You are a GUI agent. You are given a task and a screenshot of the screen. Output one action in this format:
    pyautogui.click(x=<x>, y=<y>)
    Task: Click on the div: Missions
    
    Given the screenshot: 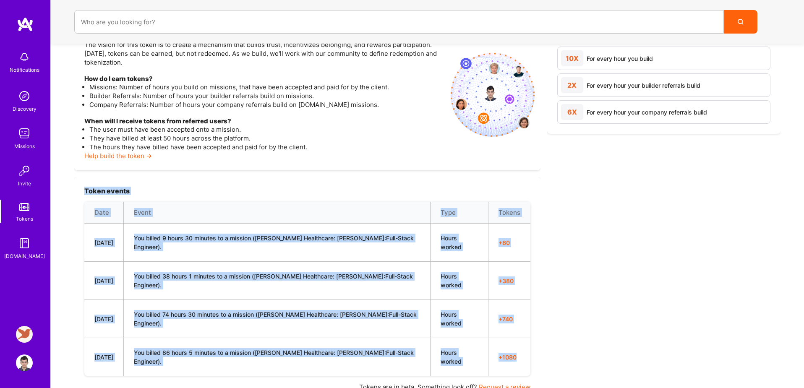 What is the action you would take?
    pyautogui.click(x=24, y=146)
    